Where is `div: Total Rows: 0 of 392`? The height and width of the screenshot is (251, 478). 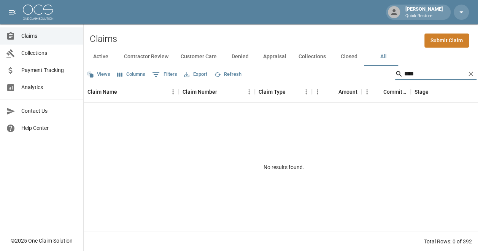
div: Total Rows: 0 of 392 is located at coordinates (448, 241).